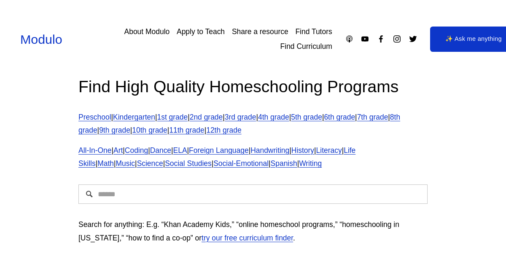 The image size is (506, 259). What do you see at coordinates (313, 32) in the screenshot?
I see `a: Find Tutors` at bounding box center [313, 32].